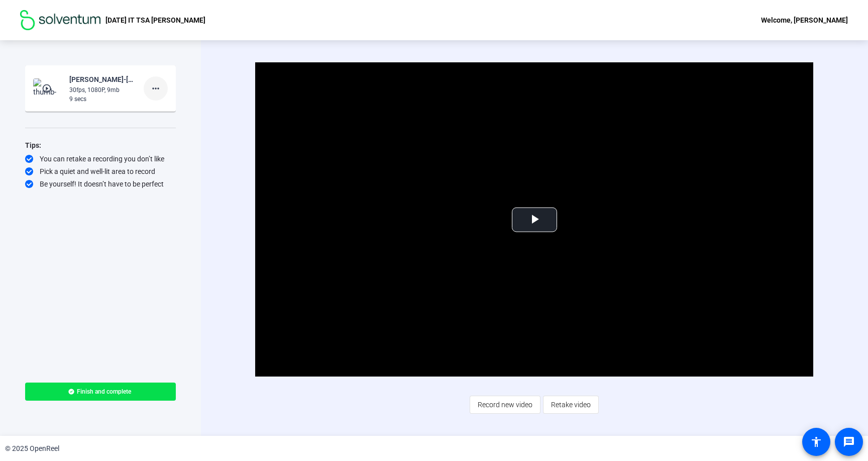  What do you see at coordinates (32, 448) in the screenshot?
I see `div: © 2025 OpenReel` at bounding box center [32, 448].